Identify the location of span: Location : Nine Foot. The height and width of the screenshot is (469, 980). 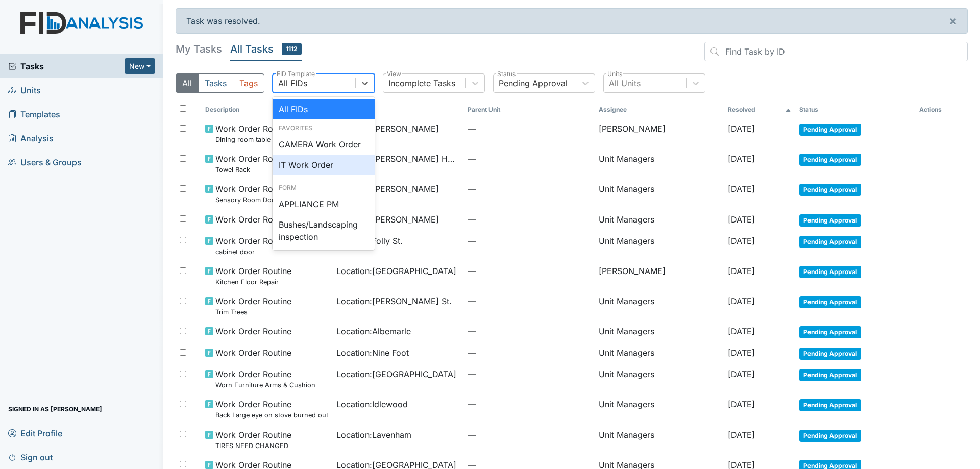
(373, 352).